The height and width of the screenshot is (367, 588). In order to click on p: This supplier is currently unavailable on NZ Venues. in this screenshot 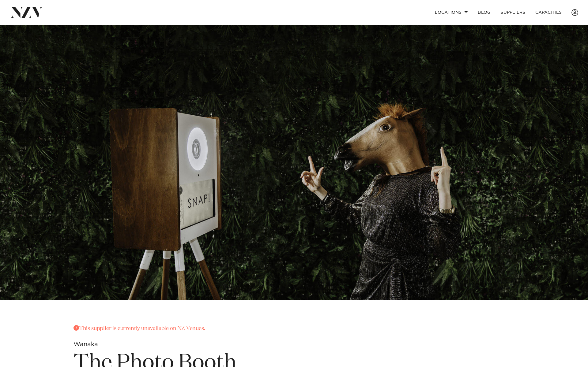, I will do `click(222, 329)`.